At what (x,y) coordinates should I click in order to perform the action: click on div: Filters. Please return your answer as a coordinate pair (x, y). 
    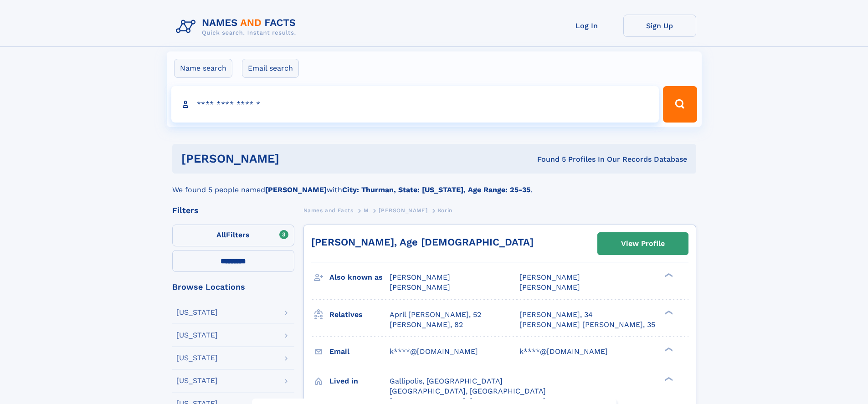
    Looking at the image, I should click on (233, 210).